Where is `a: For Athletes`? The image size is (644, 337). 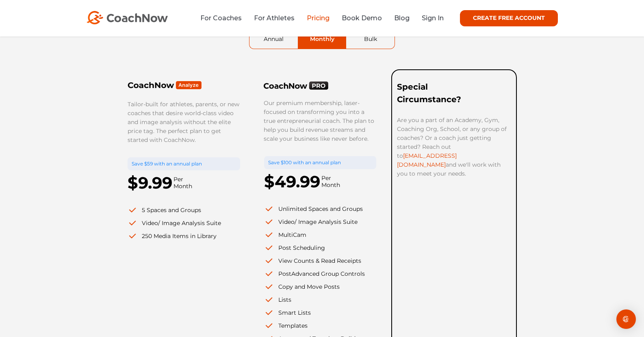
a: For Athletes is located at coordinates (274, 18).